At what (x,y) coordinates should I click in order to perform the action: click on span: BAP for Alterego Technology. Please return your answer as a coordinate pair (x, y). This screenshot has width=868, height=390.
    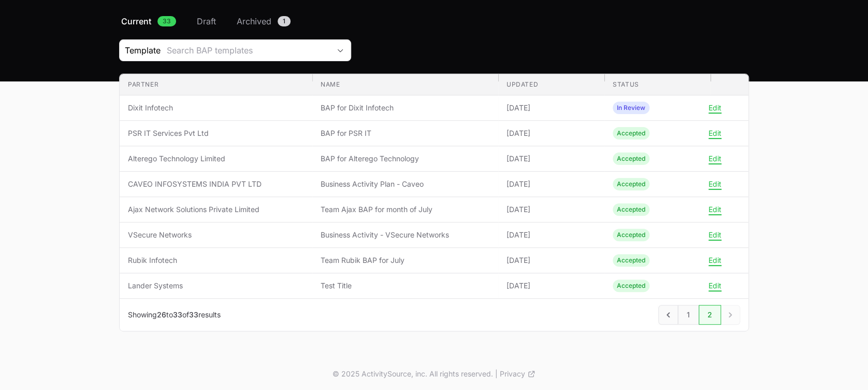
    Looking at the image, I should click on (405, 158).